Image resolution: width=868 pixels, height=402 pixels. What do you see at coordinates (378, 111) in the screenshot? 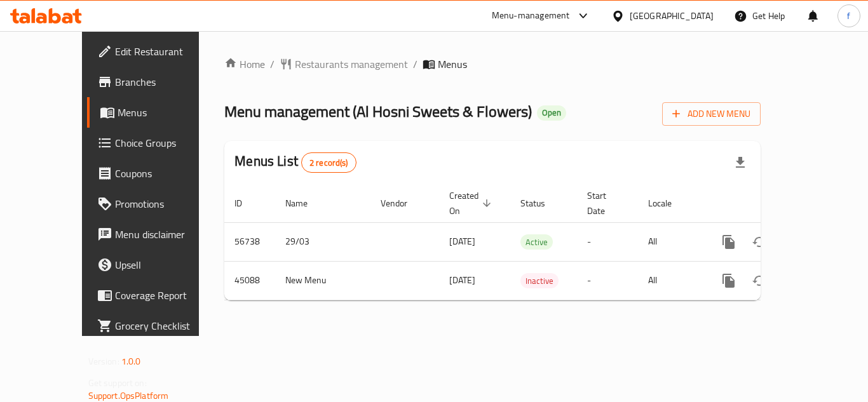
I see `span: Menu management ( Al Hosni Sweets & Flowers )` at bounding box center [378, 111].